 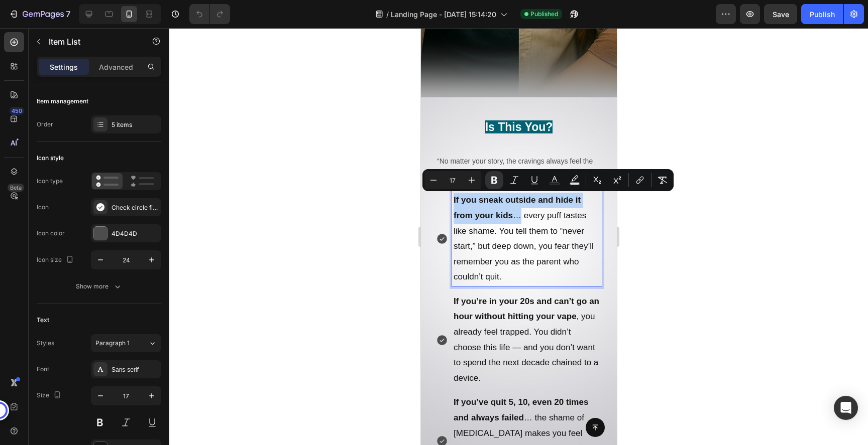 What do you see at coordinates (98, 139) in the screenshot?
I see `p: “No matter your story, the cravings always feel the same. Do you recognize yourself here?` at bounding box center [98, 139].